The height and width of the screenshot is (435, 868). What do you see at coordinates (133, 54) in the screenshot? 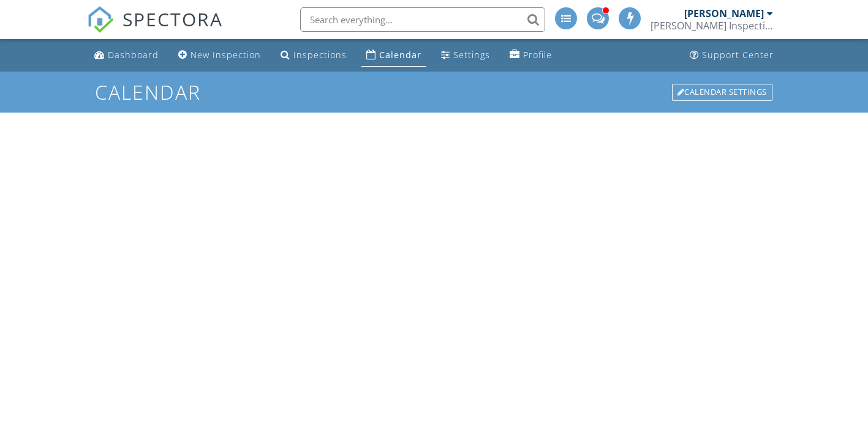
I see `div: Dashboard` at bounding box center [133, 54].